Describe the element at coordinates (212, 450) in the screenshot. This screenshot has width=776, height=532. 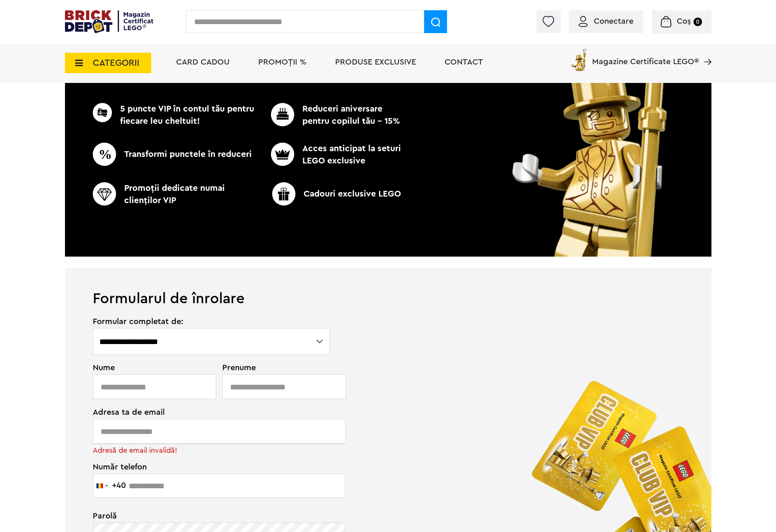
I see `div: Adresă de email invalidă!` at that location.